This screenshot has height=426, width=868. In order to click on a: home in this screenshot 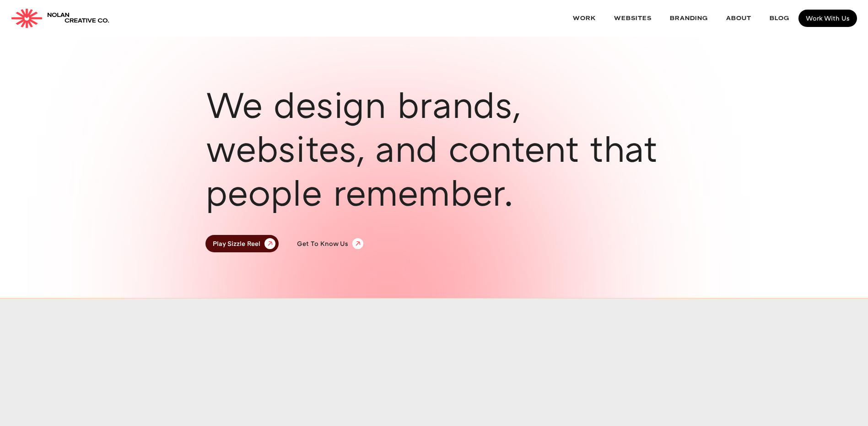, I will do `click(60, 18)`.